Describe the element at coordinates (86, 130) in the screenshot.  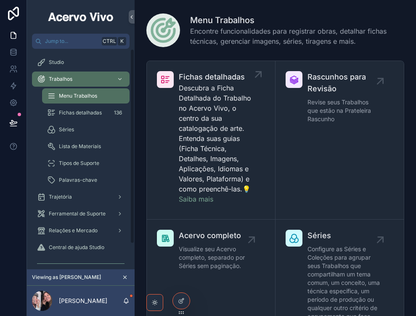
I see `a: Séries` at that location.